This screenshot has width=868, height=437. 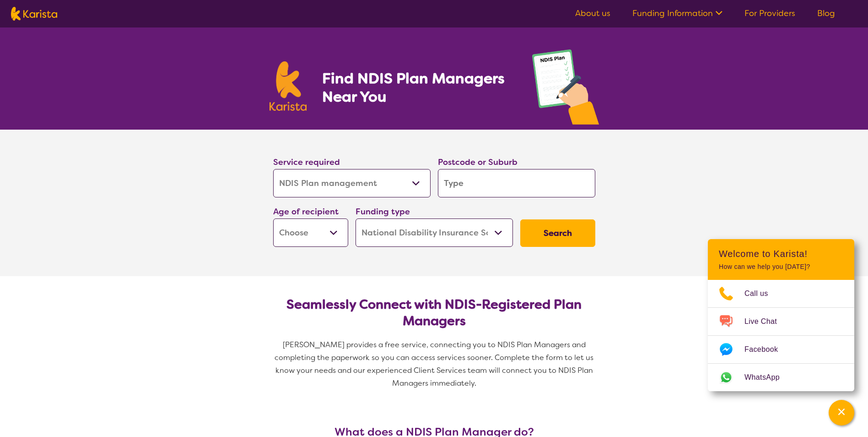 I want to click on button: Channel Menu, so click(x=841, y=413).